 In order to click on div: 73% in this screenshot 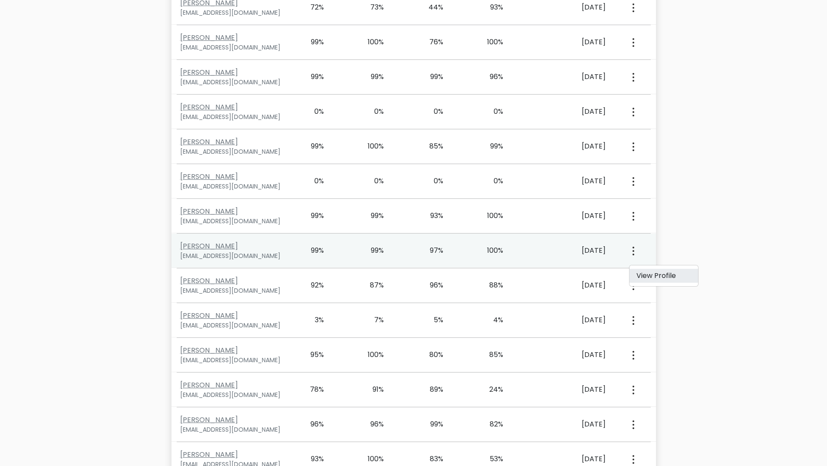, I will do `click(371, 7)`.